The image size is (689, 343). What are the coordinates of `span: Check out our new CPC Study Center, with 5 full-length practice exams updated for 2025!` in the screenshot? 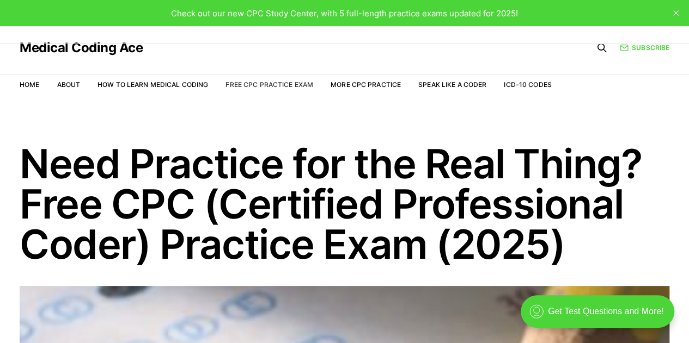 It's located at (344, 13).